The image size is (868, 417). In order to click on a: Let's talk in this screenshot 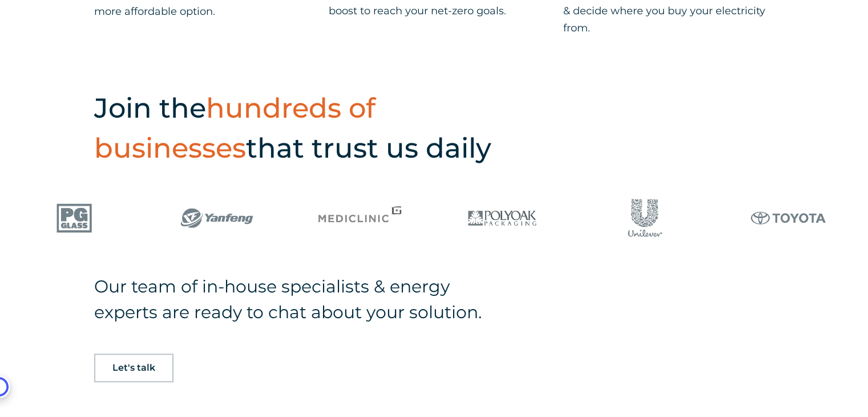, I will do `click(134, 368)`.